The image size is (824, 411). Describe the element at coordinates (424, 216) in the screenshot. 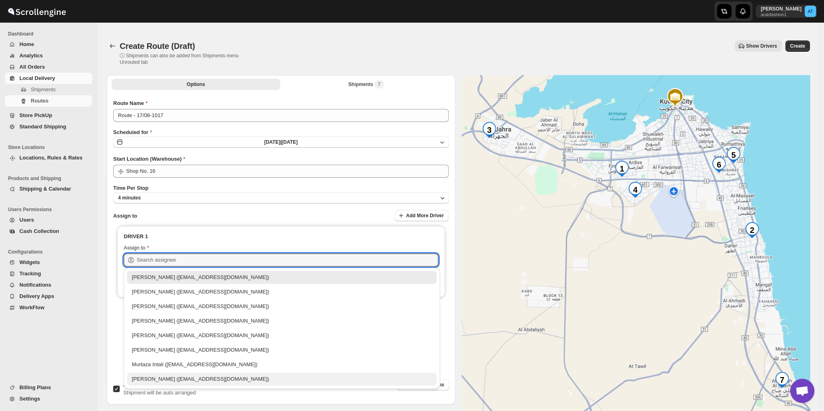

I see `span: Add More Driver` at that location.